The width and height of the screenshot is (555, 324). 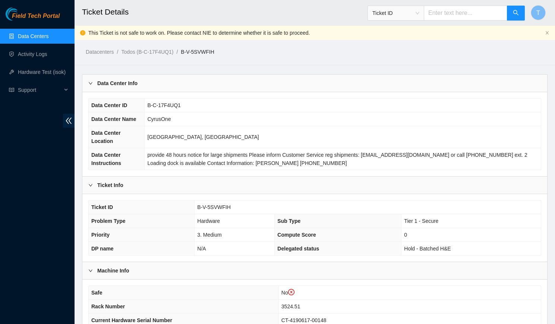 What do you see at coordinates (117, 83) in the screenshot?
I see `b: Data Center Info` at bounding box center [117, 83].